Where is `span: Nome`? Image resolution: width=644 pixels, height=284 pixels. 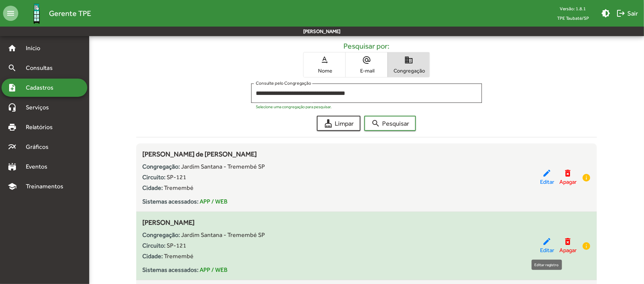 span: Nome is located at coordinates (324, 71).